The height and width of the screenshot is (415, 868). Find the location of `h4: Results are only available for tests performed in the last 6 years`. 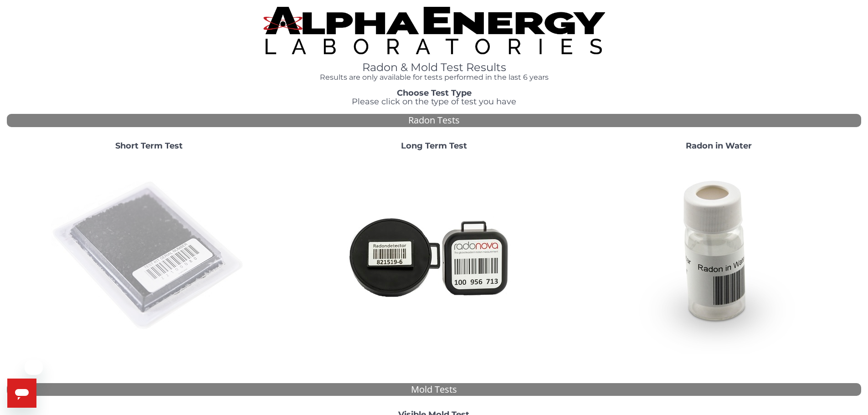

h4: Results are only available for tests performed in the last 6 years is located at coordinates (434, 77).